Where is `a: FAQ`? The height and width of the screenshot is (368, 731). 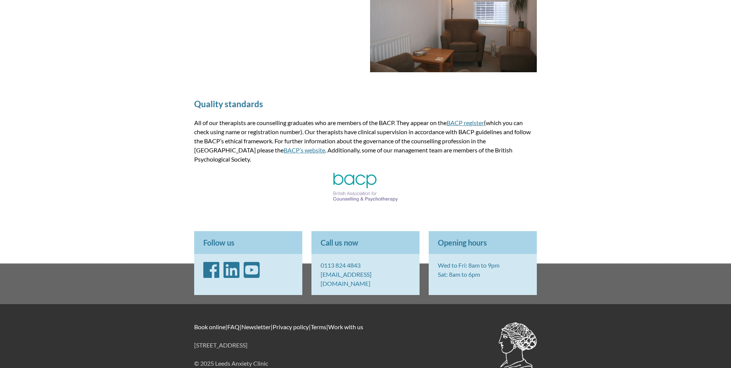 a: FAQ is located at coordinates (233, 327).